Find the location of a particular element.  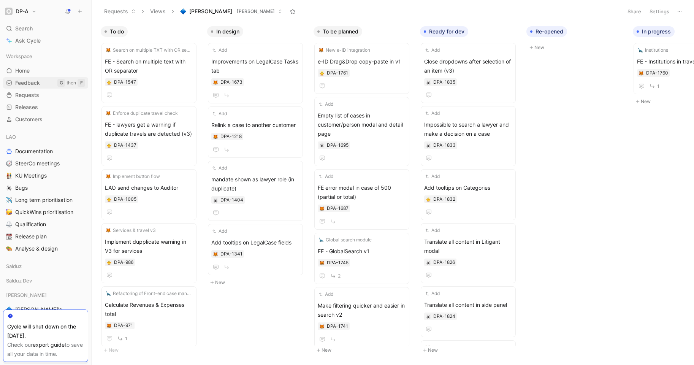

span: Salduz is located at coordinates (14, 266).